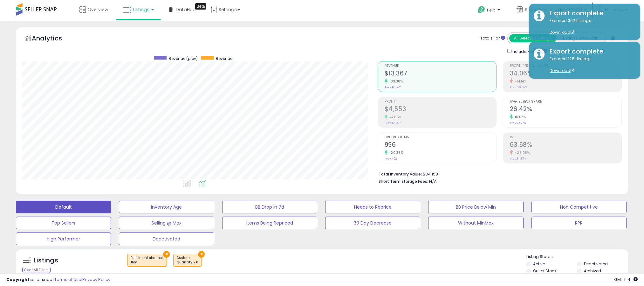 The image size is (644, 286). Describe the element at coordinates (518, 87) in the screenshot. I see `small: Prev: 39.67%` at that location.